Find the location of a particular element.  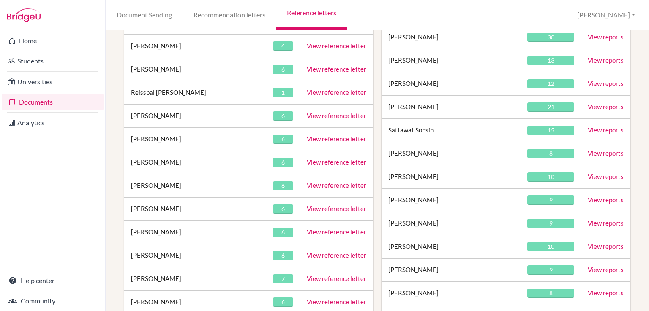

a: Home is located at coordinates (52, 41).